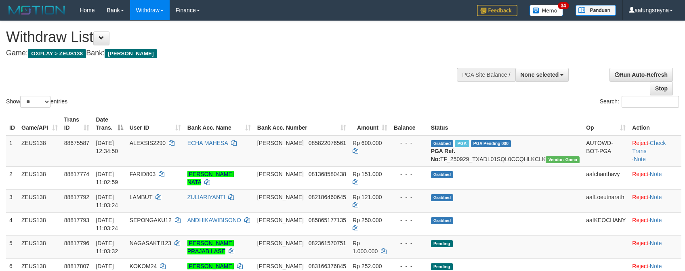 The height and width of the screenshot is (271, 685). I want to click on span: 88817807, so click(77, 266).